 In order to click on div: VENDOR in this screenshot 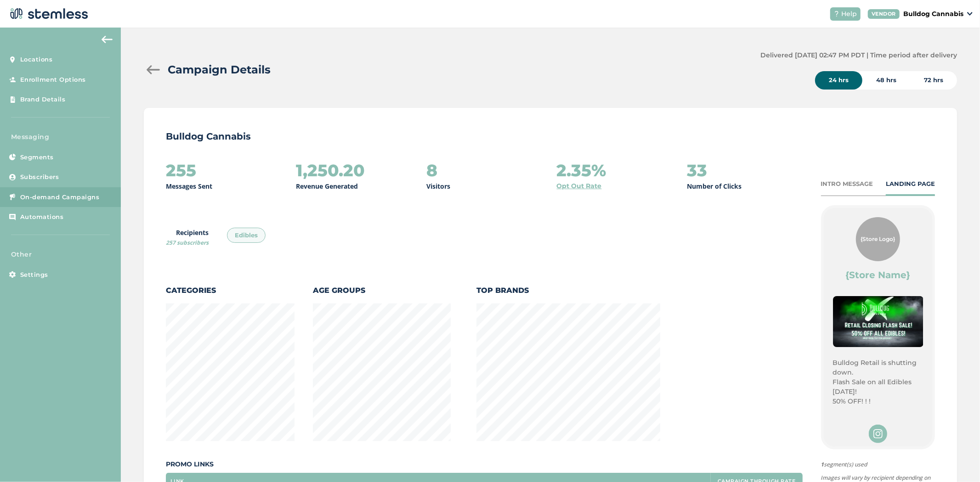, I will do `click(884, 14)`.